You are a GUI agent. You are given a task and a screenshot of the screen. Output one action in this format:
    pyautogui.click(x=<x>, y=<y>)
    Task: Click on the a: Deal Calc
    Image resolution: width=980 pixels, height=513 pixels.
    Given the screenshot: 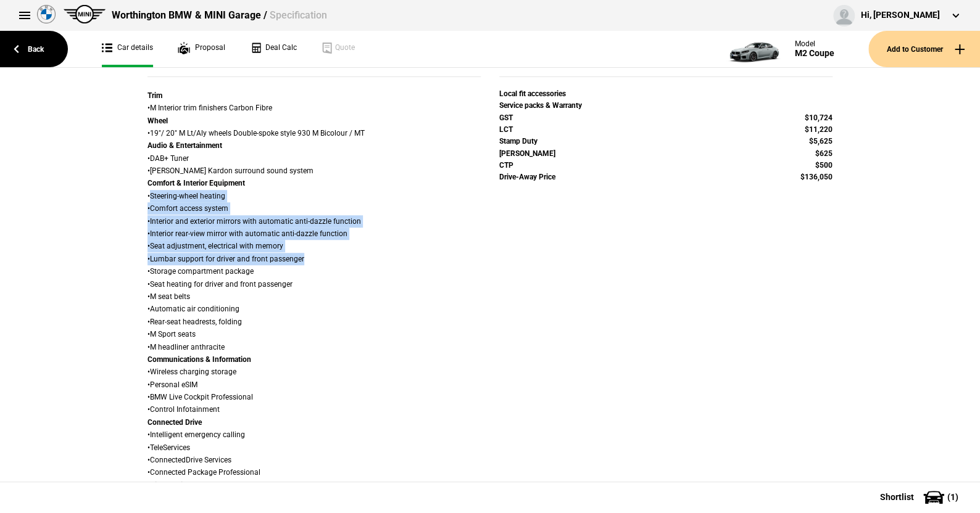 What is the action you would take?
    pyautogui.click(x=273, y=49)
    